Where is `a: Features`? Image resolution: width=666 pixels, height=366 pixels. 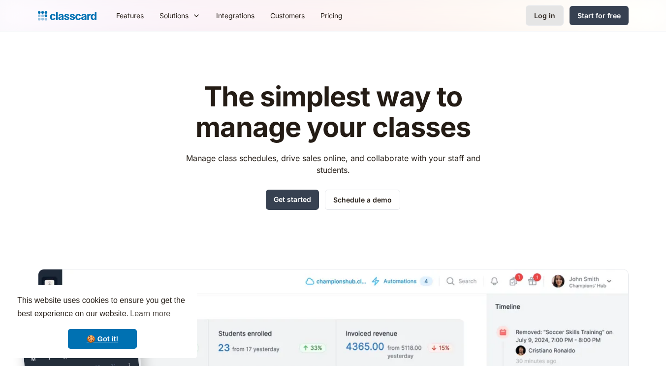
a: Features is located at coordinates (130, 15).